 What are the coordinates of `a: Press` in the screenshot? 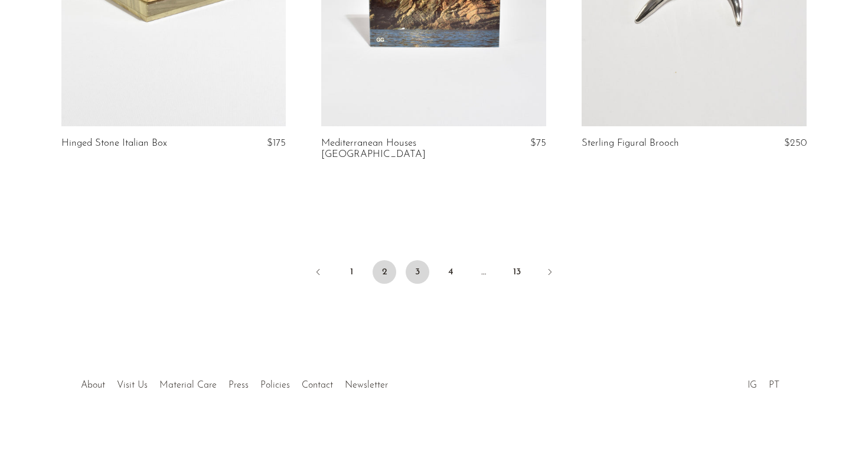 It's located at (238, 385).